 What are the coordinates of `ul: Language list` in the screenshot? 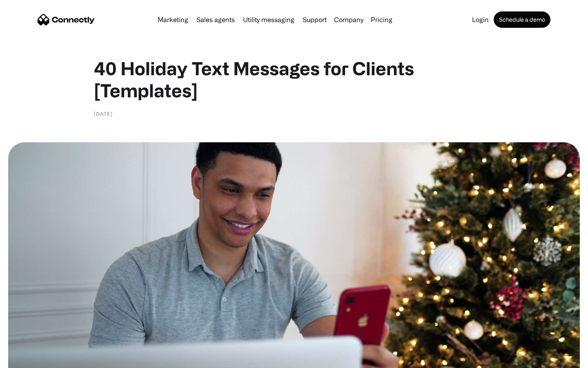 It's located at (33, 359).